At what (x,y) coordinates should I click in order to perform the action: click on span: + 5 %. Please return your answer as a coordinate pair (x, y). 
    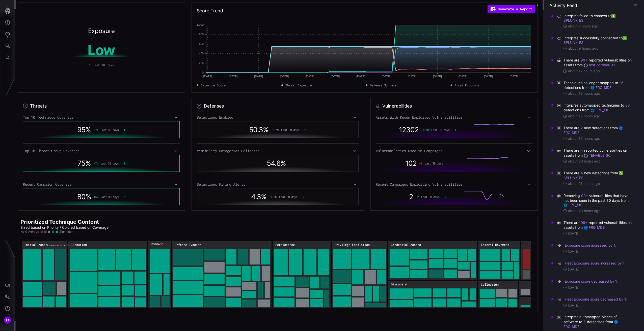
    Looking at the image, I should click on (96, 197).